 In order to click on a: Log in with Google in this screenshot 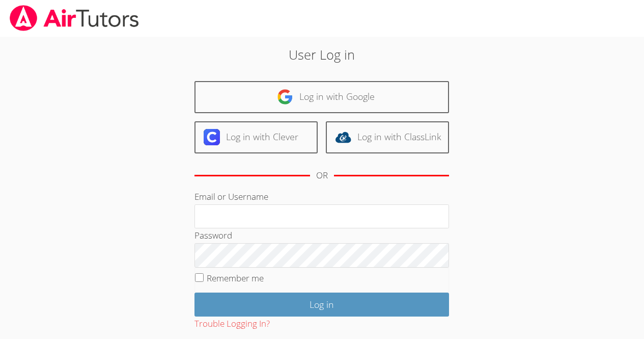, I will do `click(322, 97)`.